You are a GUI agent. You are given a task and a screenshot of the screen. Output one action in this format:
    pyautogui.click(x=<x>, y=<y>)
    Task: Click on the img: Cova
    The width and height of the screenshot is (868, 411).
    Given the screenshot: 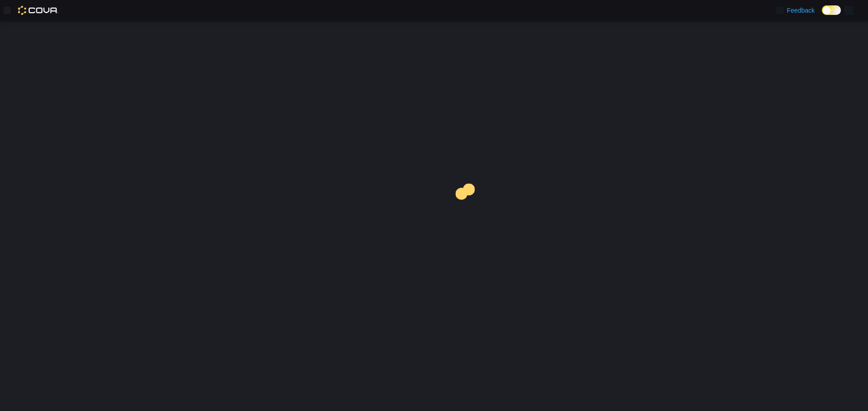 What is the action you would take?
    pyautogui.click(x=38, y=10)
    